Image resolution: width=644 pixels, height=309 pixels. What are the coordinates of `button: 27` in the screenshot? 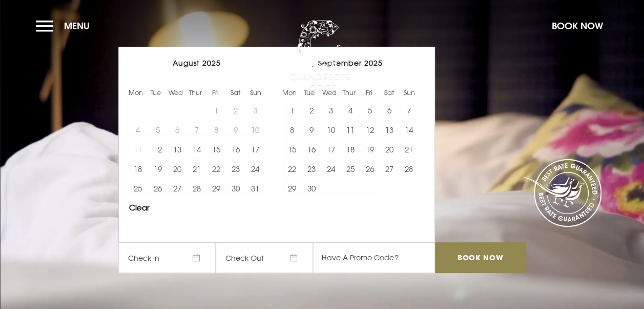 It's located at (389, 169).